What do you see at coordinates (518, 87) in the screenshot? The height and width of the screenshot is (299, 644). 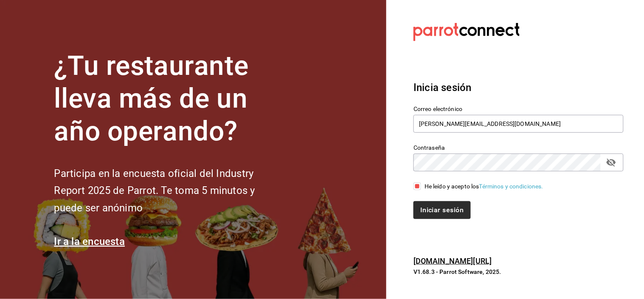 I see `h3: Inicia sesión` at bounding box center [518, 87].